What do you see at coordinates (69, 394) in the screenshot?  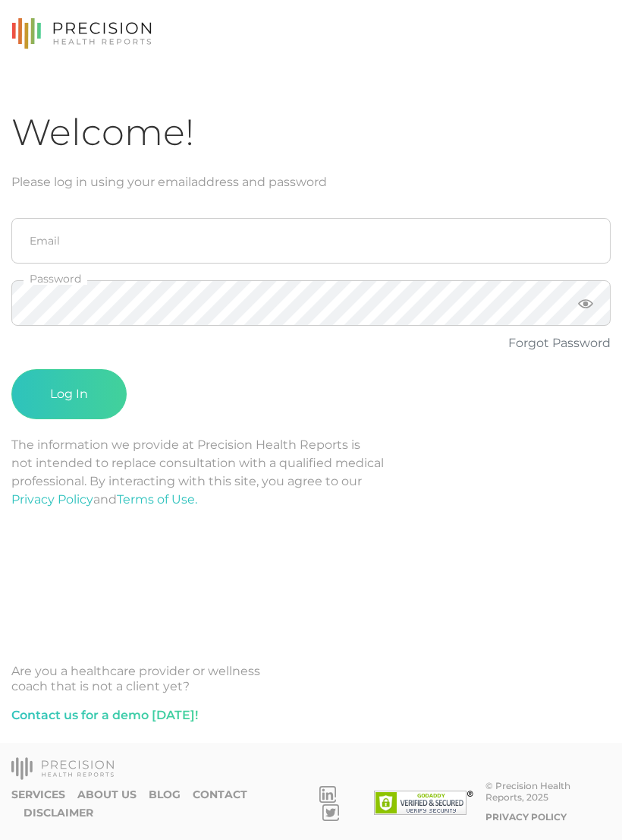 I see `button: Log In` at bounding box center [69, 394].